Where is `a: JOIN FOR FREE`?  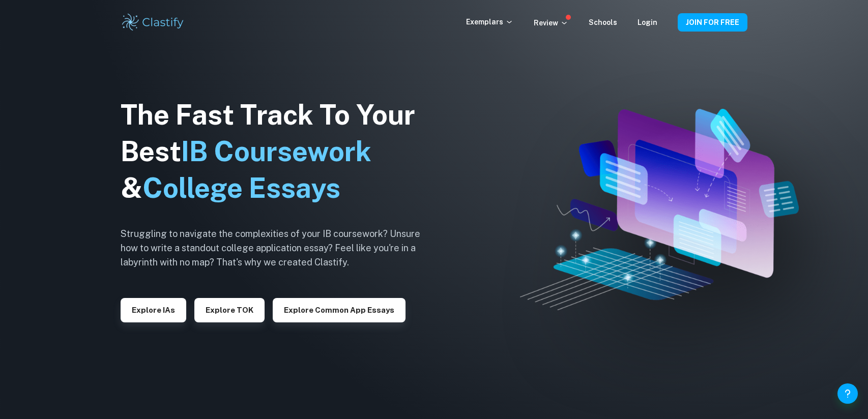
a: JOIN FOR FREE is located at coordinates (712, 22).